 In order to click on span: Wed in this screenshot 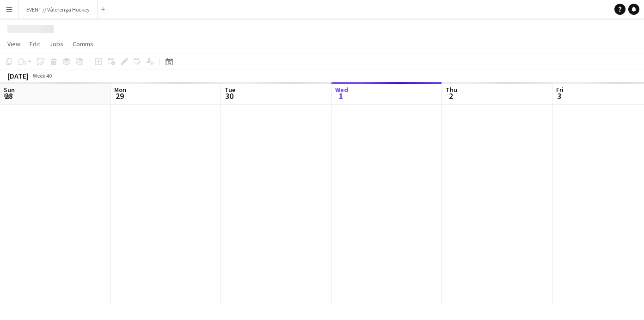, I will do `click(342, 90)`.